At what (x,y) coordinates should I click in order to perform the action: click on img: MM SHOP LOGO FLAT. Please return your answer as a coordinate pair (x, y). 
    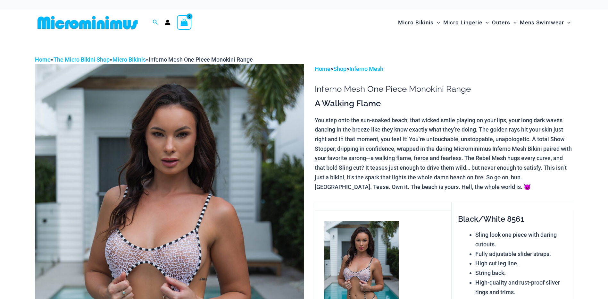
    Looking at the image, I should click on (87, 22).